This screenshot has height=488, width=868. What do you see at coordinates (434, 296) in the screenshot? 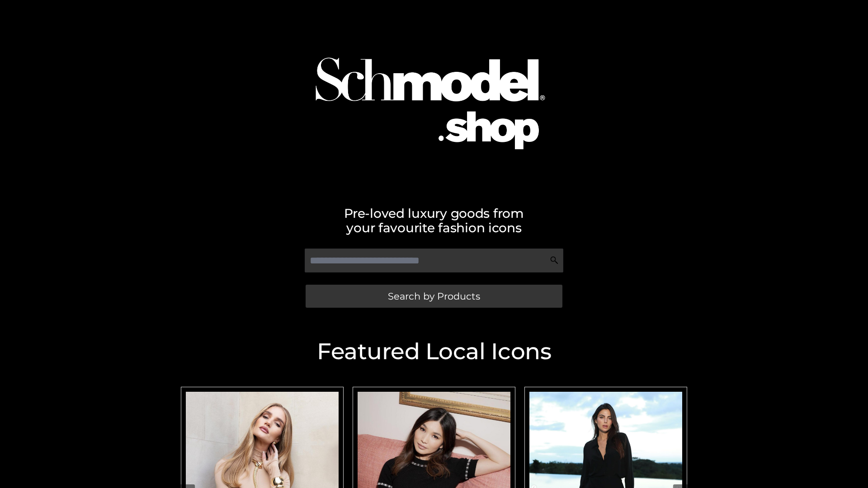
I see `a: Search by Products` at bounding box center [434, 296].